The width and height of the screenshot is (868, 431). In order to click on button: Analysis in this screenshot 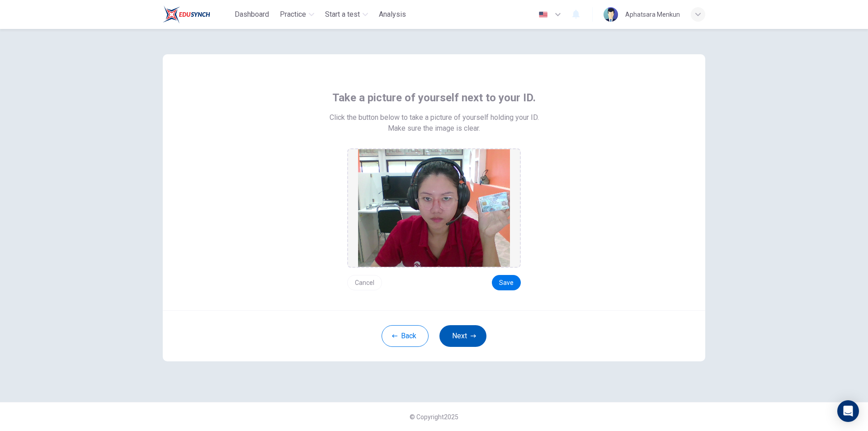, I will do `click(392, 15)`.